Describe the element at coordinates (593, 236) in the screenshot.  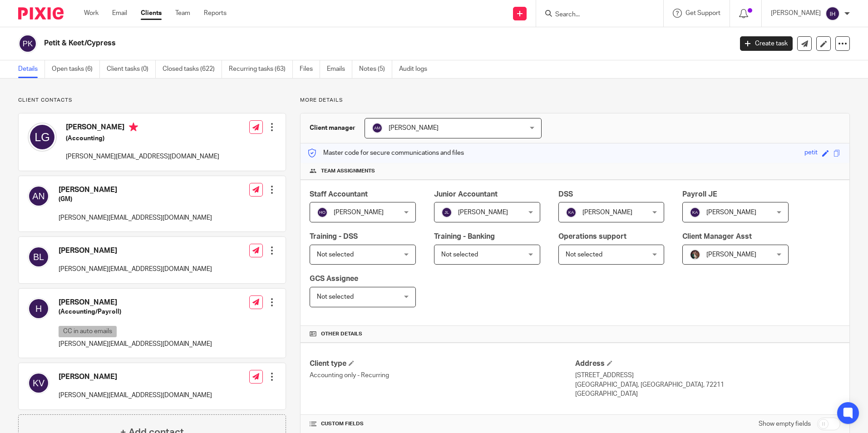
I see `span: Operations support` at that location.